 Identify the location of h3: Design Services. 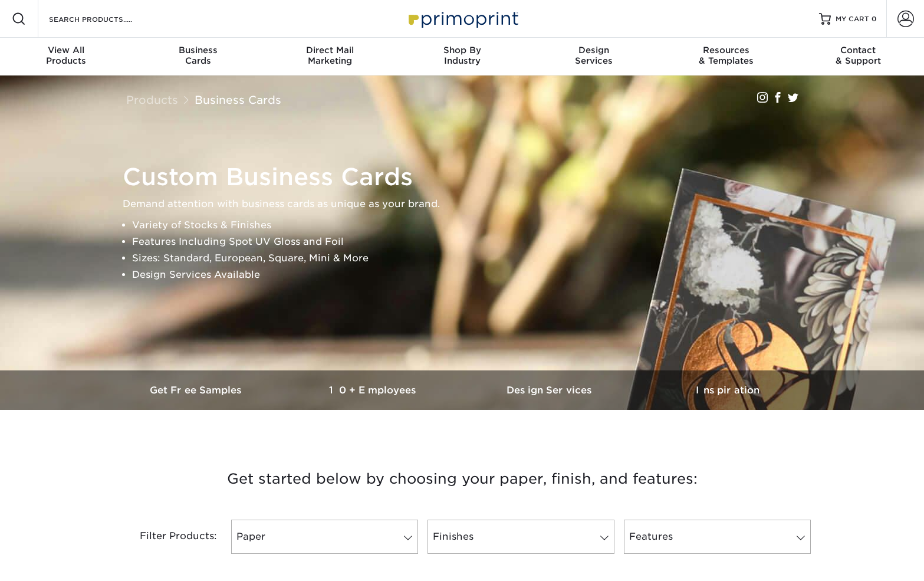
(551, 390).